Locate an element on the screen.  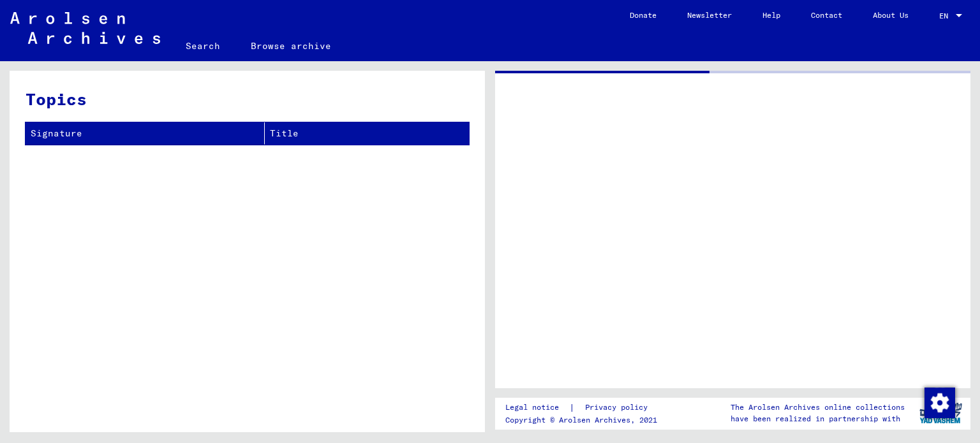
p: have been realized in partnership with is located at coordinates (817, 419).